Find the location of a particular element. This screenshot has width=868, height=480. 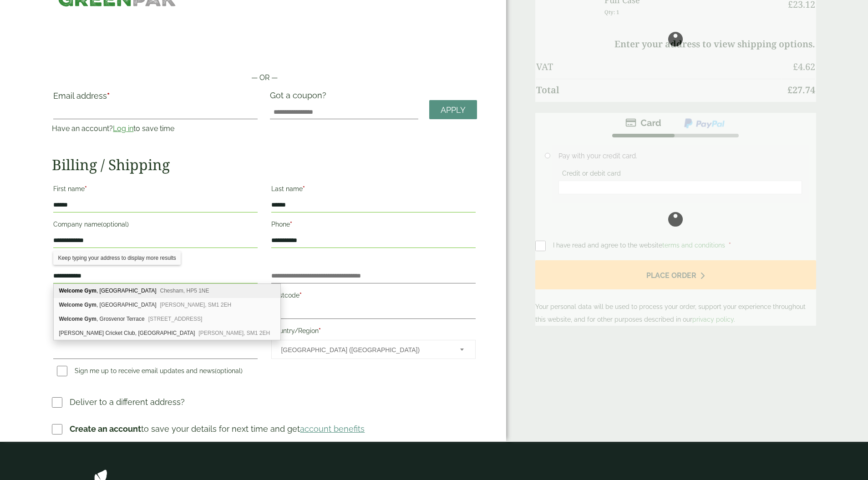

a: Apply is located at coordinates (453, 110).